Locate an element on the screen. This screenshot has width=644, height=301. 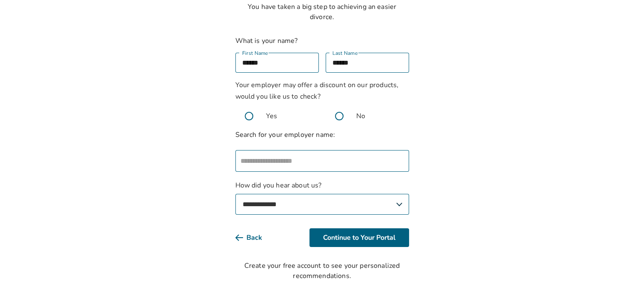
span: Your employer may offer a discount on our products, would you like us to check? is located at coordinates (317, 90).